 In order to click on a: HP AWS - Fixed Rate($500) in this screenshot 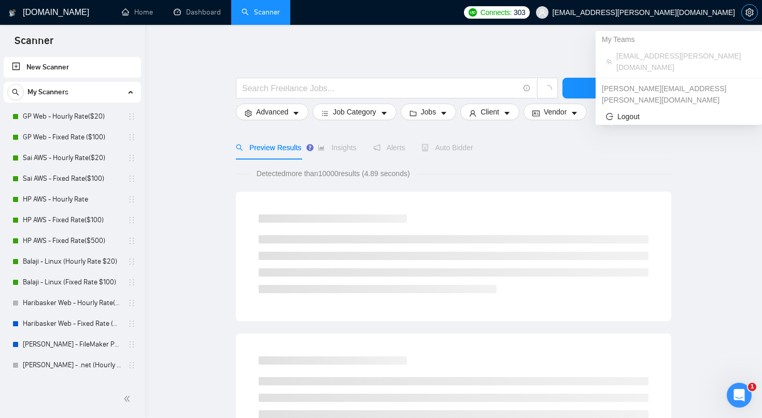, I will do `click(72, 241)`.